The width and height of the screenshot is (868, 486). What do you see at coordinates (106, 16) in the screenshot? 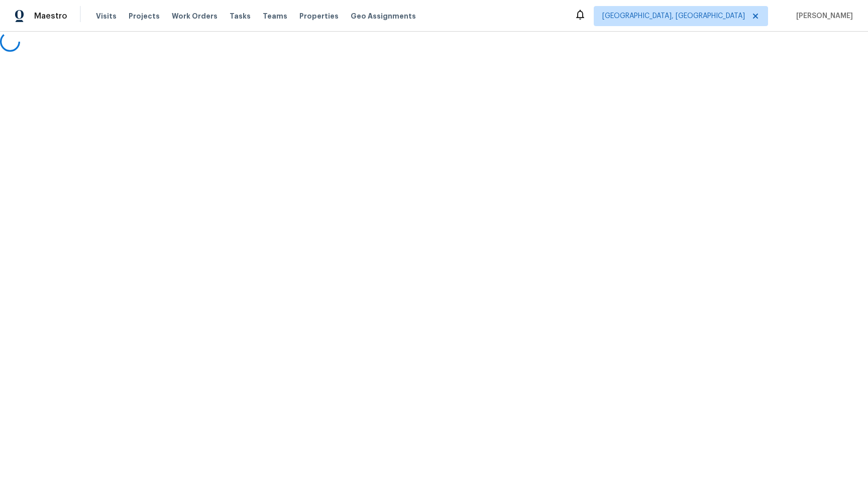
I see `span: Visits` at bounding box center [106, 16].